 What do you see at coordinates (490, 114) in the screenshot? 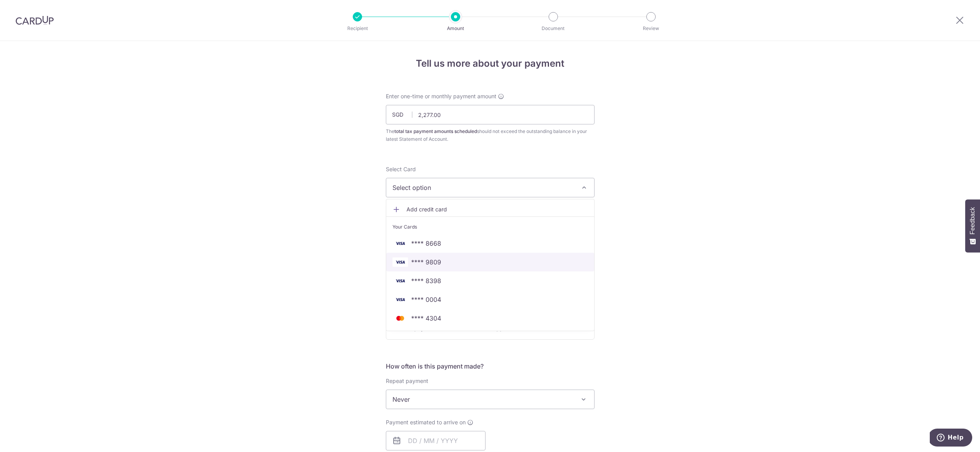
I see `input: 0.00` at bounding box center [490, 114].